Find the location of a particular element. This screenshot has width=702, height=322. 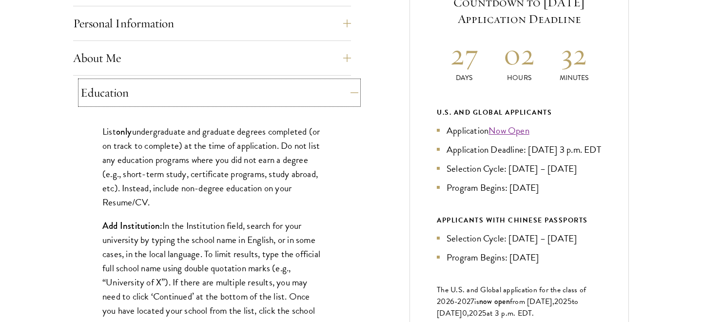

span: is is located at coordinates (477, 301).